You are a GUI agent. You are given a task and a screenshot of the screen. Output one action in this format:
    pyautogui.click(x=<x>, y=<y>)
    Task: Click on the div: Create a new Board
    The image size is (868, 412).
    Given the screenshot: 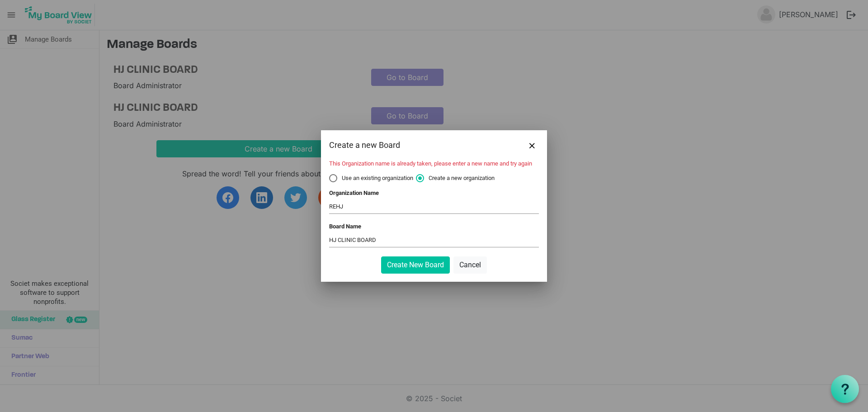 What is the action you would take?
    pyautogui.click(x=413, y=146)
    